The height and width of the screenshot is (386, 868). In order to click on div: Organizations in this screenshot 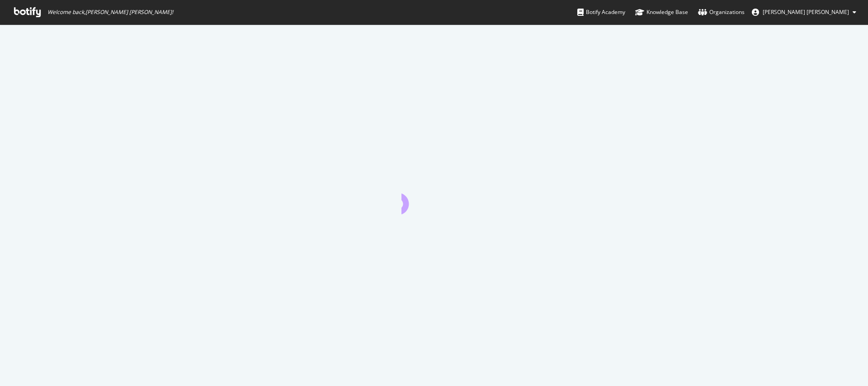, I will do `click(722, 12)`.